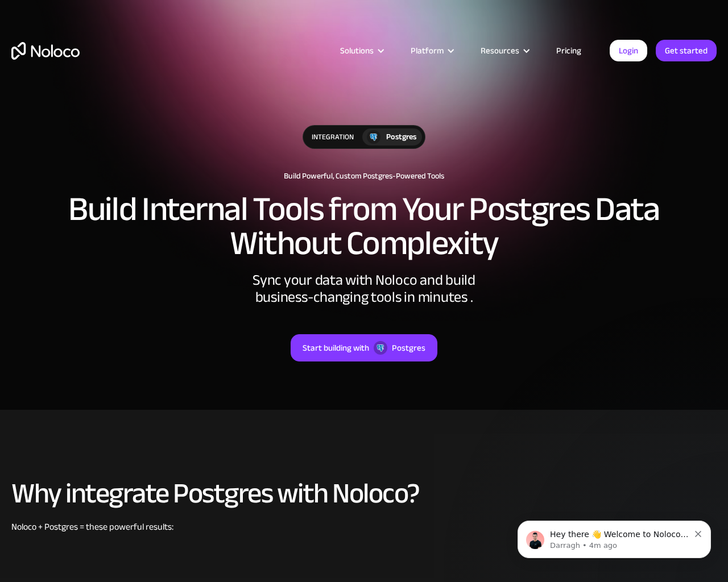 The height and width of the screenshot is (582, 728). I want to click on button: Dismiss notification, so click(198, 36).